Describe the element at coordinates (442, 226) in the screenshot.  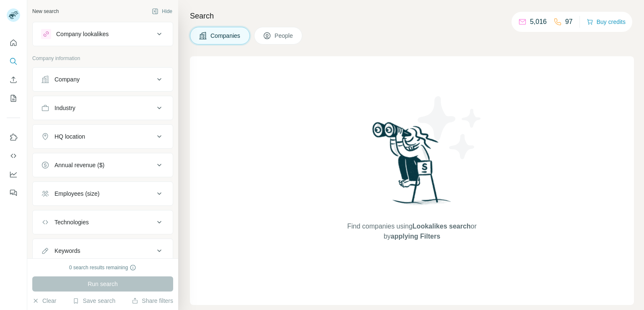
I see `span: Lookalikes search` at that location.